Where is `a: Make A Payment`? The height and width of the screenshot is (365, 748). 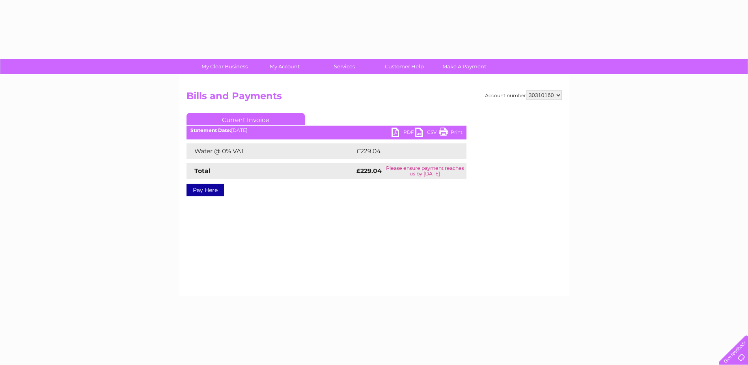
a: Make A Payment is located at coordinates (464, 66).